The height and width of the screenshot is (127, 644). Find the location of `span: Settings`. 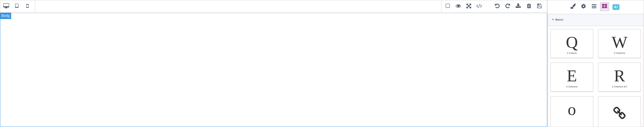

span: Settings is located at coordinates (583, 7).